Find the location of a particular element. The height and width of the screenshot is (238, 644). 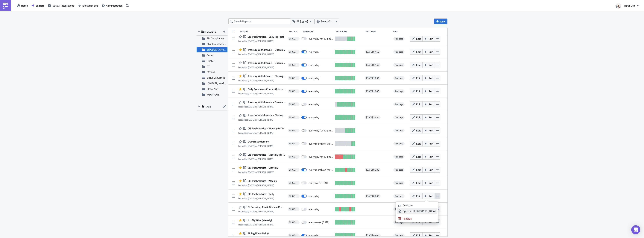

span: GGPBR Settlement is located at coordinates (258, 141).